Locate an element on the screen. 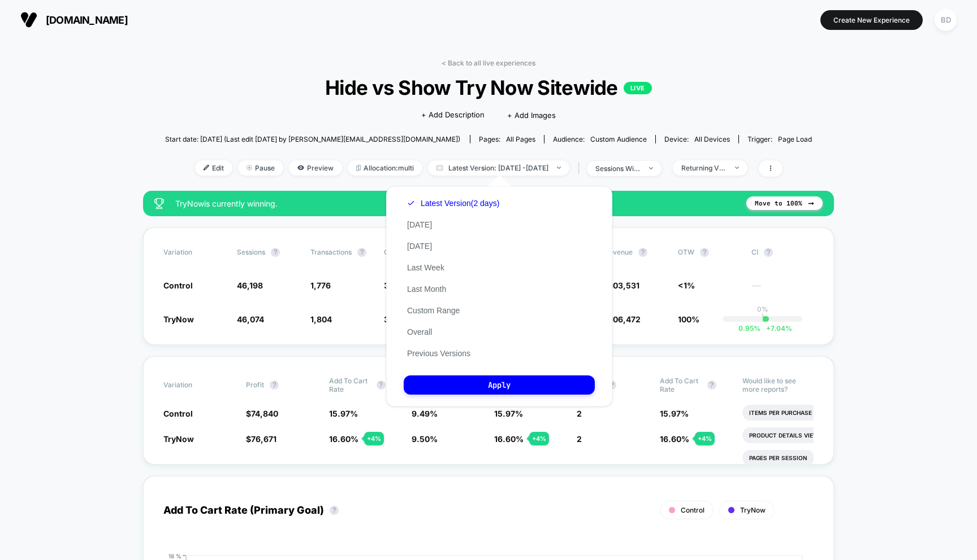 Image resolution: width=977 pixels, height=560 pixels. span: 74,840 is located at coordinates (264, 413).